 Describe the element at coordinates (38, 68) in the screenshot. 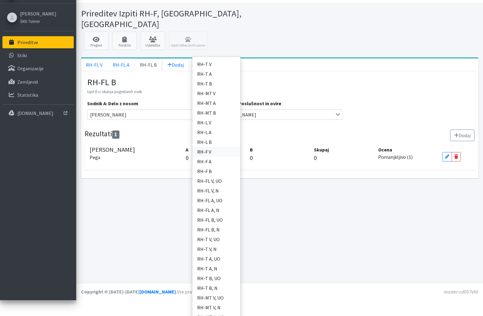

I see `a: Organizacije` at that location.